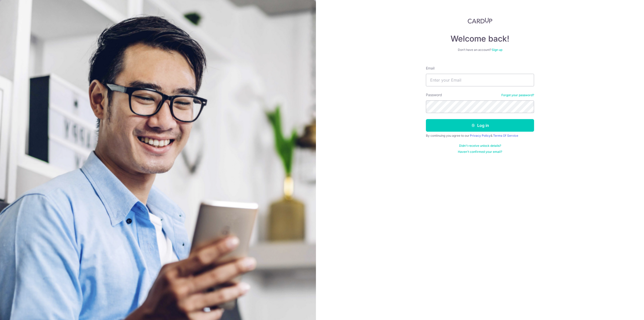 The height and width of the screenshot is (320, 644). I want to click on input: Enter your Email, so click(480, 80).